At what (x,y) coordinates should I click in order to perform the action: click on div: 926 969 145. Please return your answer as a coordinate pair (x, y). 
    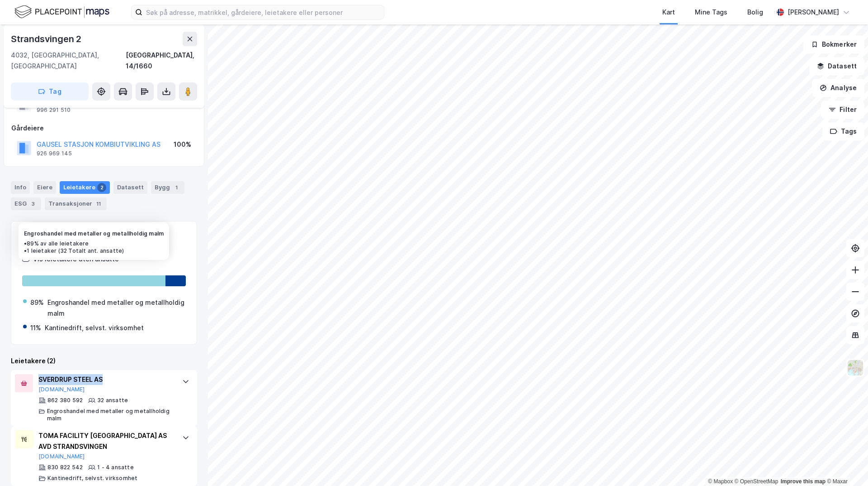
    Looking at the image, I should click on (54, 154).